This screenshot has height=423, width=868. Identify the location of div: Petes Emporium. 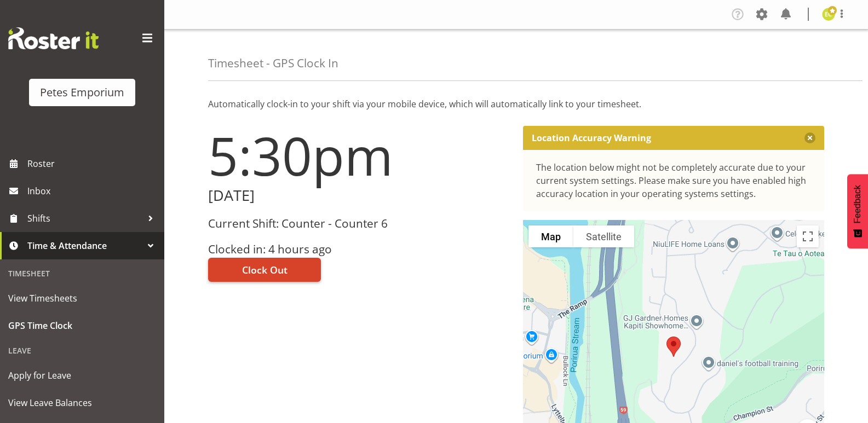
(82, 92).